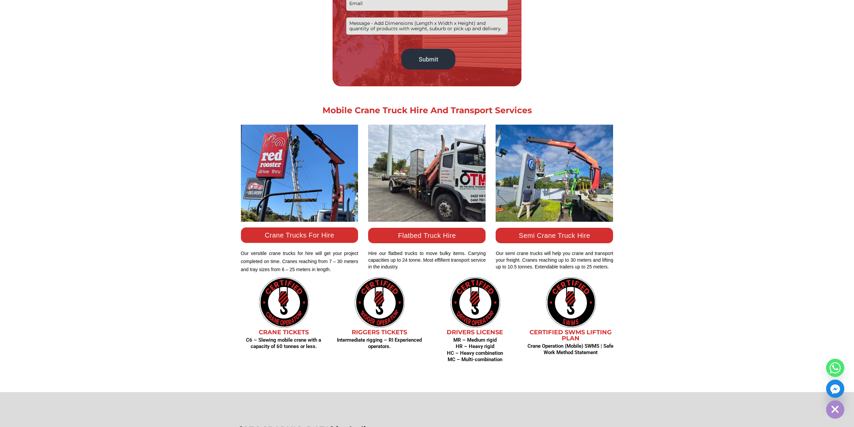 This screenshot has height=427, width=854. What do you see at coordinates (427, 260) in the screenshot?
I see `div: Hire our flatbed trucks to move bulky items. Carrying capacities up to 24 tonne. Most effifient t...` at bounding box center [427, 260].